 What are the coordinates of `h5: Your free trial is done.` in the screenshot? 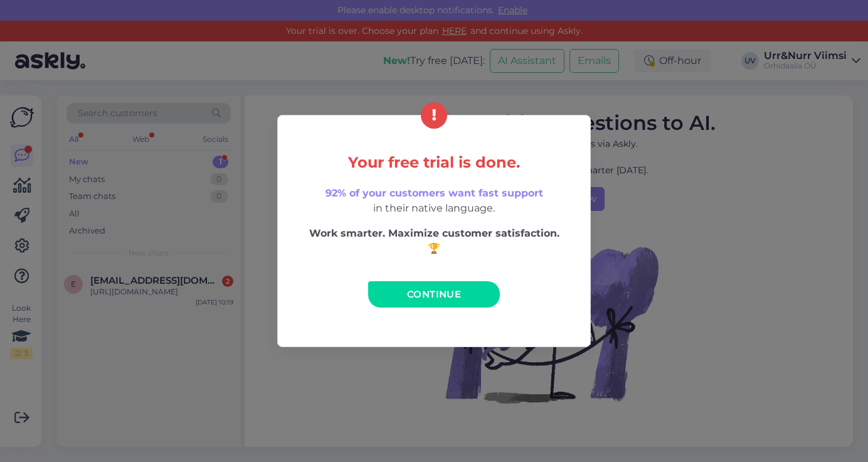 It's located at (434, 162).